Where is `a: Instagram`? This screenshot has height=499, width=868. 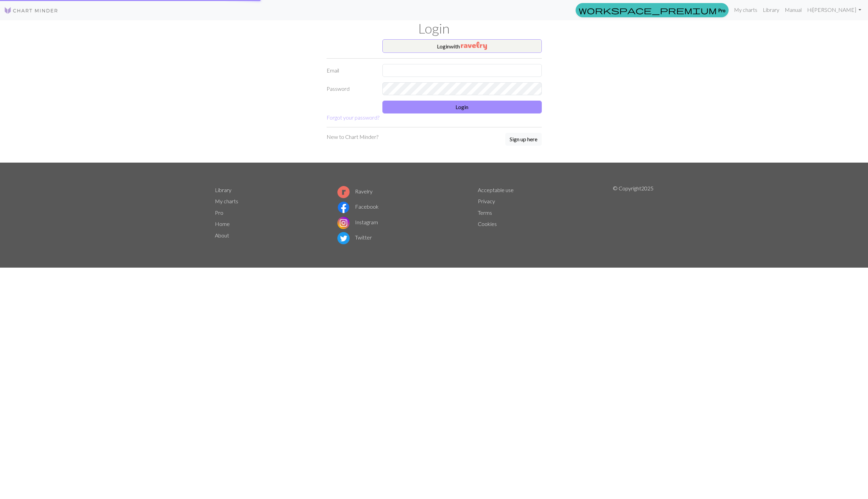
a: Instagram is located at coordinates (358, 222).